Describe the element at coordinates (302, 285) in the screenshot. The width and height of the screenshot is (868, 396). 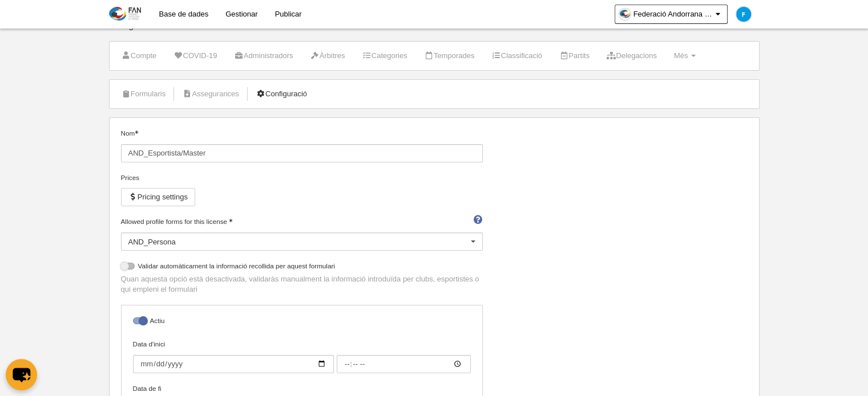
I see `p: Quan aquesta opció està desactivada, validaràs manualment la informació introduïda per clubs, esp...` at that location.